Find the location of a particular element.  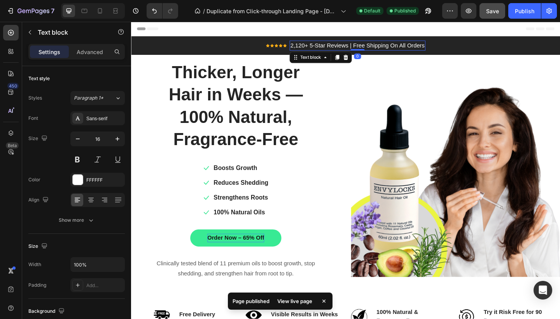

p: Settings is located at coordinates (49, 52).